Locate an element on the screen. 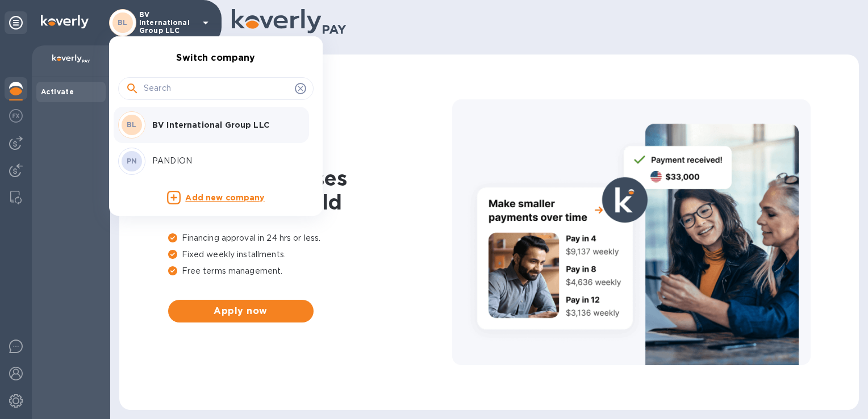 Image resolution: width=868 pixels, height=419 pixels. p: PANDION is located at coordinates (224, 161).